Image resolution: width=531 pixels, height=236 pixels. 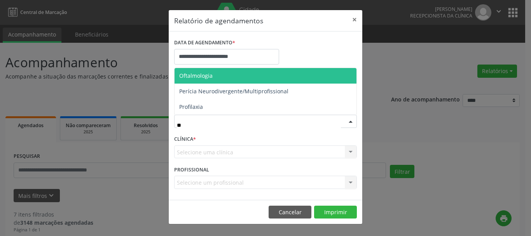 What do you see at coordinates (290, 212) in the screenshot?
I see `button: Cancelar` at bounding box center [290, 212].